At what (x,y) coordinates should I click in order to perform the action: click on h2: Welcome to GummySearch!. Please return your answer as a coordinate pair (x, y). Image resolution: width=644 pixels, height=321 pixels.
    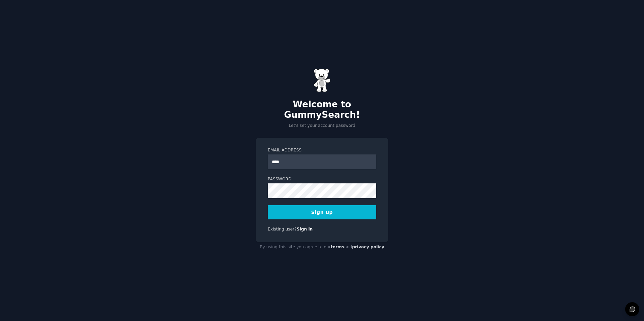
    Looking at the image, I should click on (322, 110).